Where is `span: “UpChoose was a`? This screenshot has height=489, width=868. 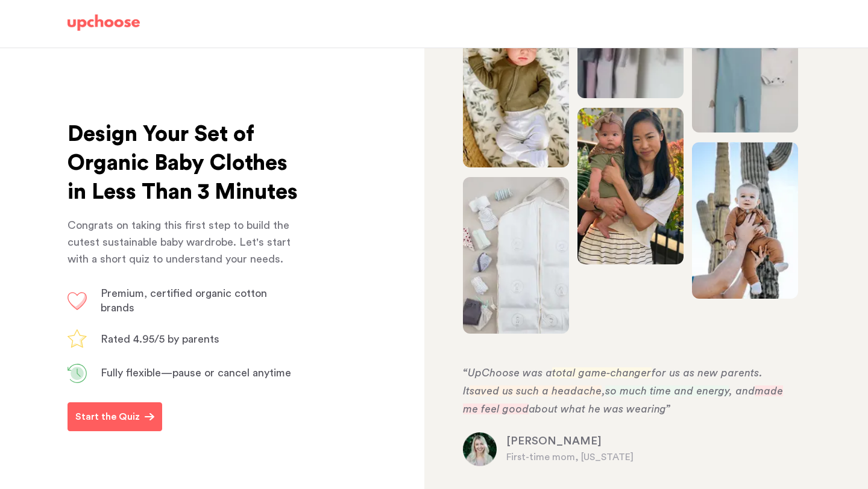 span: “UpChoose was a is located at coordinates (507, 373).